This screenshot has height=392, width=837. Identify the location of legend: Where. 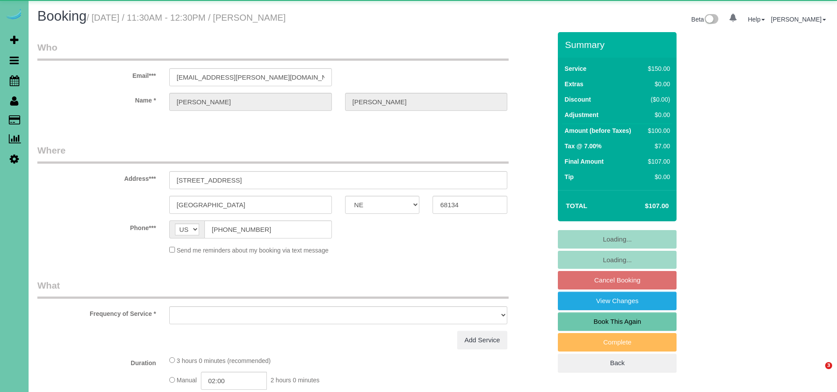
(273, 153).